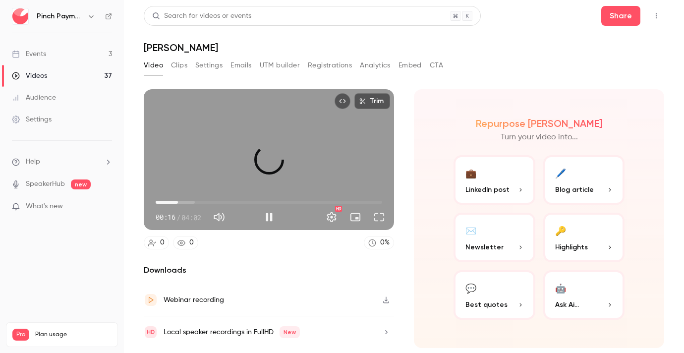 This screenshot has width=684, height=353. Describe the element at coordinates (330, 65) in the screenshot. I see `button: Registrations` at that location.